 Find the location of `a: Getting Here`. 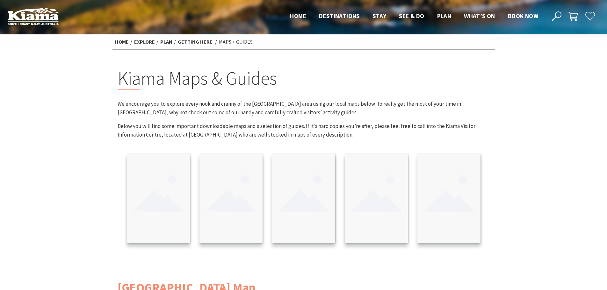

a: Getting Here is located at coordinates (195, 42).